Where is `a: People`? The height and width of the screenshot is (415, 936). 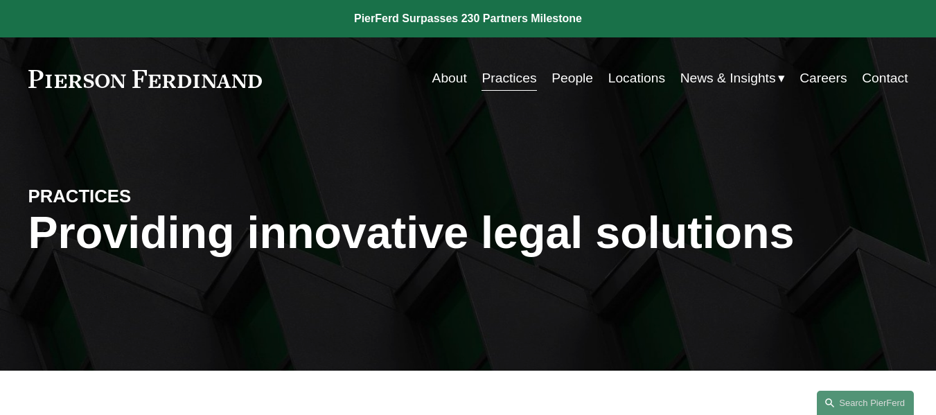 a: People is located at coordinates (573, 78).